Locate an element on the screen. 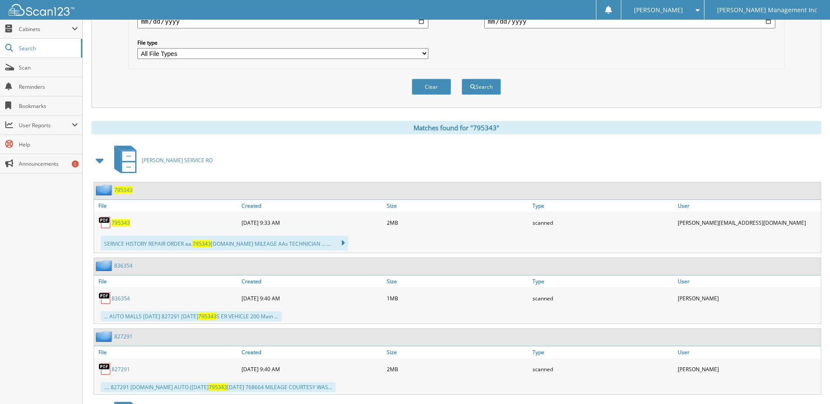  span: Announcements is located at coordinates (48, 164).